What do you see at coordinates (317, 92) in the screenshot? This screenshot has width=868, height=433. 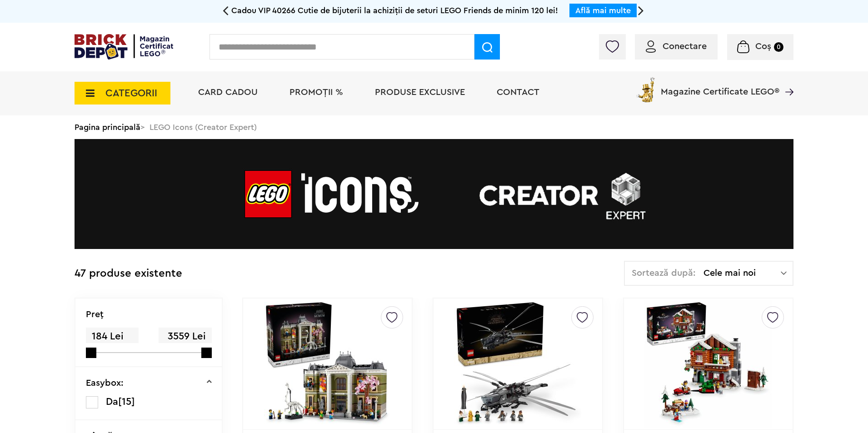 I see `span: PROMOȚII %` at bounding box center [317, 92].